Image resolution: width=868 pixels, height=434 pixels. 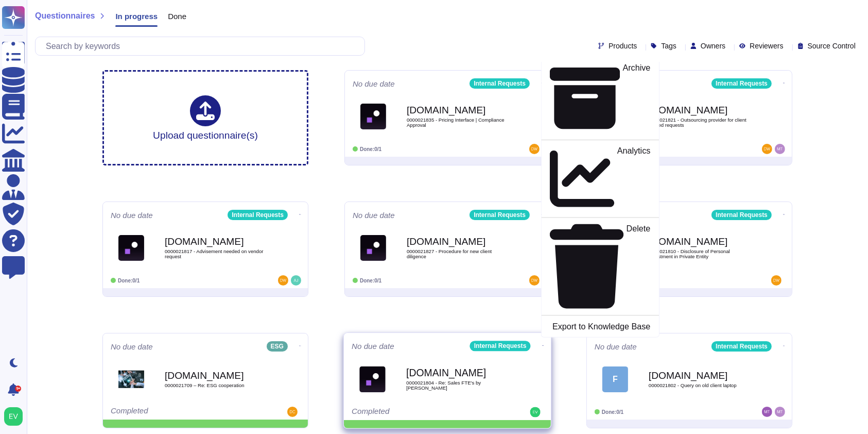 I want to click on input: Search by keywords, so click(x=202, y=46).